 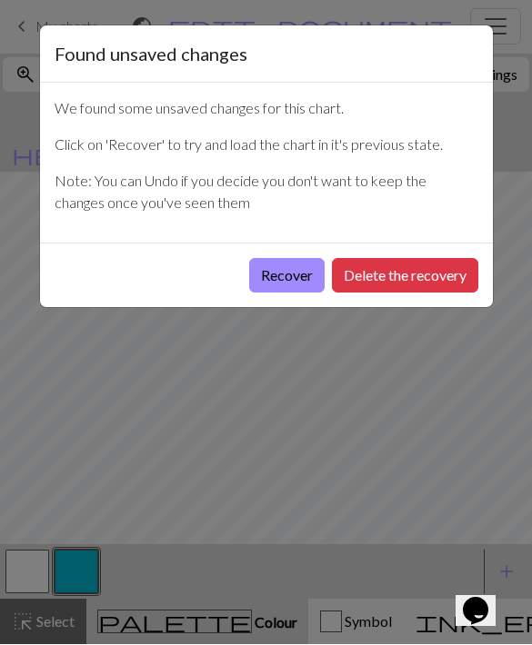 I want to click on button: Recover, so click(x=286, y=276).